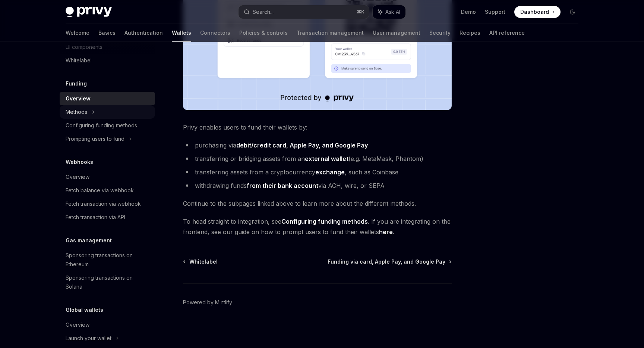 This screenshot has height=348, width=644. Describe the element at coordinates (390, 12) in the screenshot. I see `button: Ask AI` at that location.